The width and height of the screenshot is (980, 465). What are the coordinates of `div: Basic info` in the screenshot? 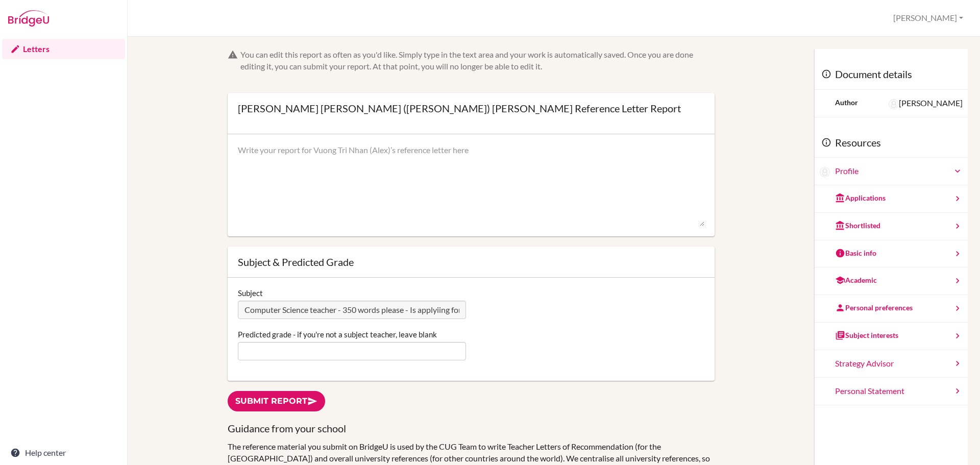 It's located at (856, 253).